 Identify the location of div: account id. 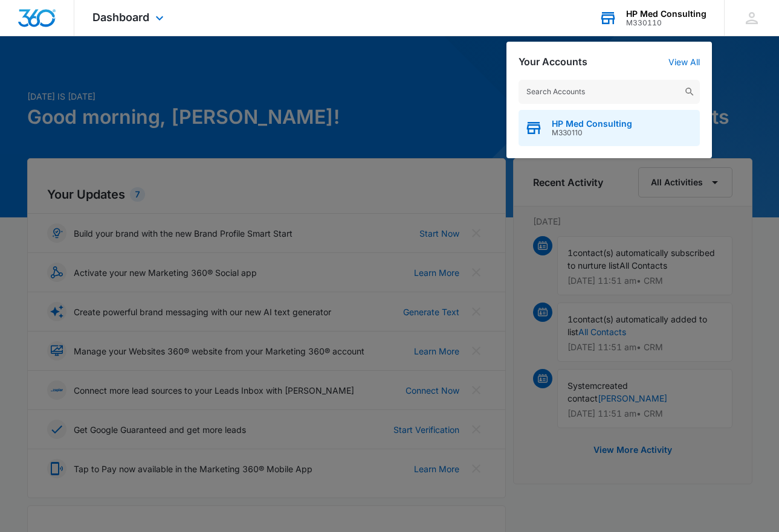
(666, 23).